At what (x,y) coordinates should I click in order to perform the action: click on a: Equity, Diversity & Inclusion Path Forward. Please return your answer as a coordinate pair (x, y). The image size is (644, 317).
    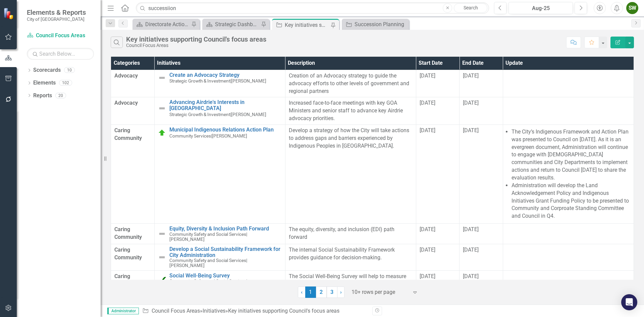
    Looking at the image, I should click on (225, 229).